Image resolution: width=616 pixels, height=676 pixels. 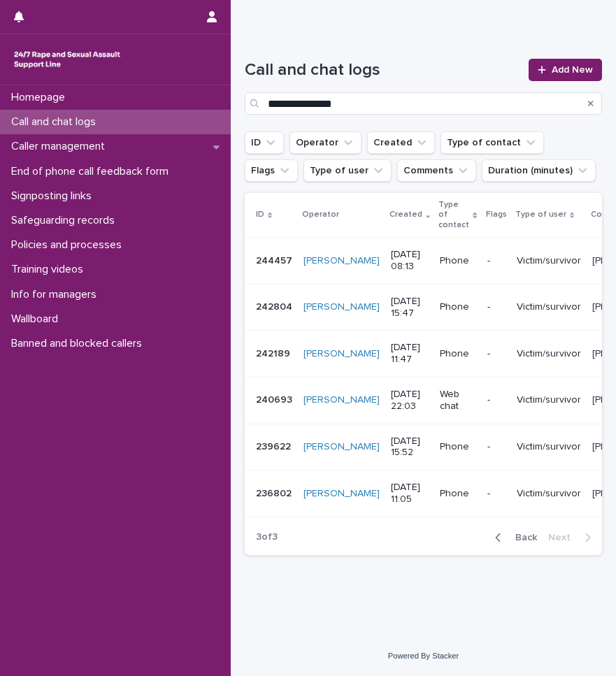 What do you see at coordinates (320, 214) in the screenshot?
I see `p: Operator` at bounding box center [320, 214].